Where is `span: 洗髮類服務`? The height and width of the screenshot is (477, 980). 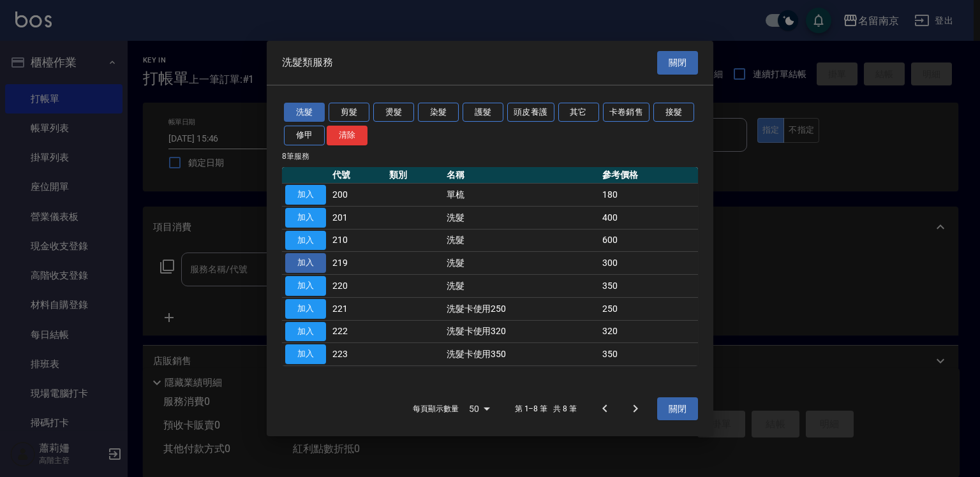
span: 洗髮類服務 is located at coordinates (308, 63).